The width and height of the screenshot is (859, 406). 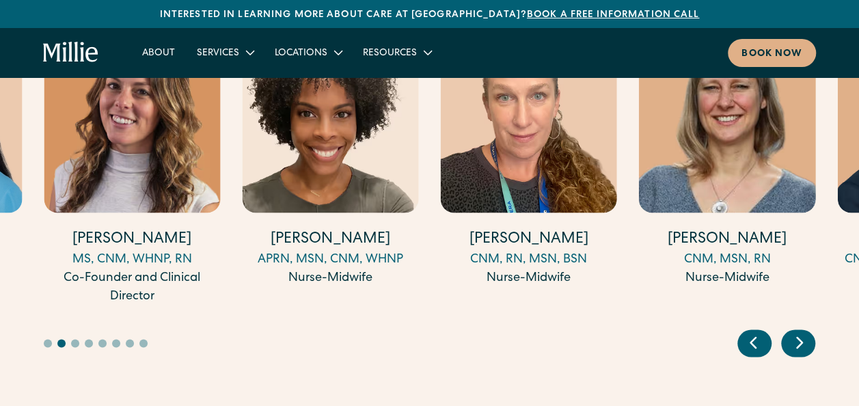 I want to click on div: MS, CNM, WHNP, RN, so click(x=132, y=259).